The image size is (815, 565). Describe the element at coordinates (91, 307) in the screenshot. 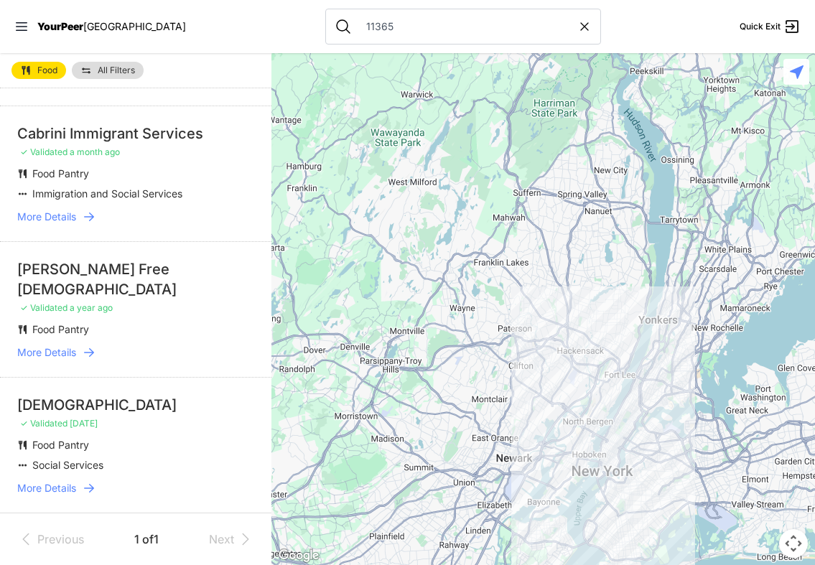

I see `span: a year ago` at that location.